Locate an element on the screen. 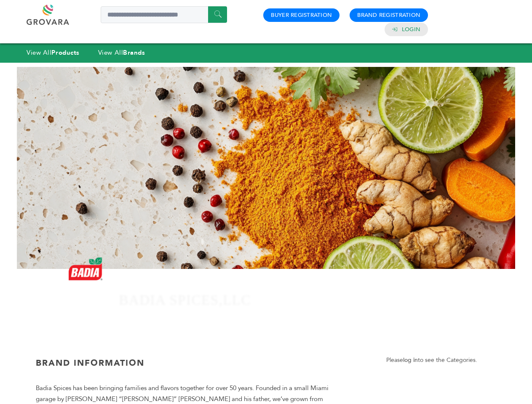 The height and width of the screenshot is (404, 532). a: View AllBrands is located at coordinates (122, 53).